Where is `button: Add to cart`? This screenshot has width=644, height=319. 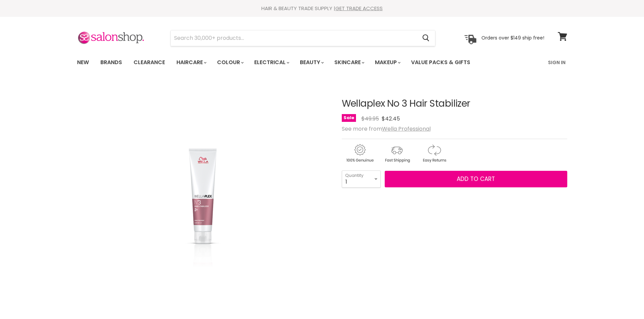
button: Add to cart is located at coordinates (476, 179).